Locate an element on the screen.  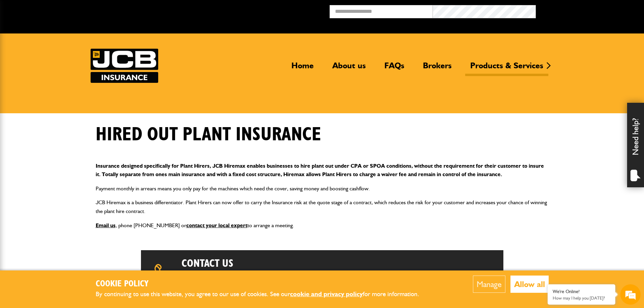
a: 0800 141 2877 is located at coordinates (201, 278).